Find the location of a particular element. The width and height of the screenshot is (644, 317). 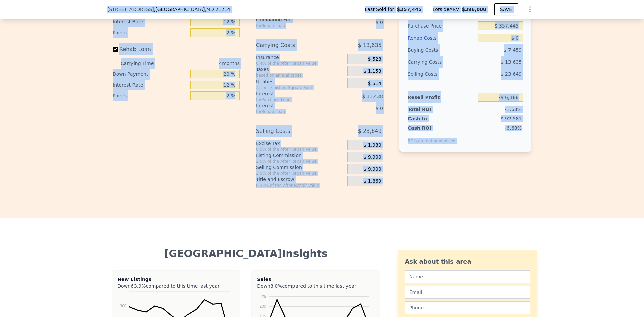

div: Utilities is located at coordinates (300, 81).